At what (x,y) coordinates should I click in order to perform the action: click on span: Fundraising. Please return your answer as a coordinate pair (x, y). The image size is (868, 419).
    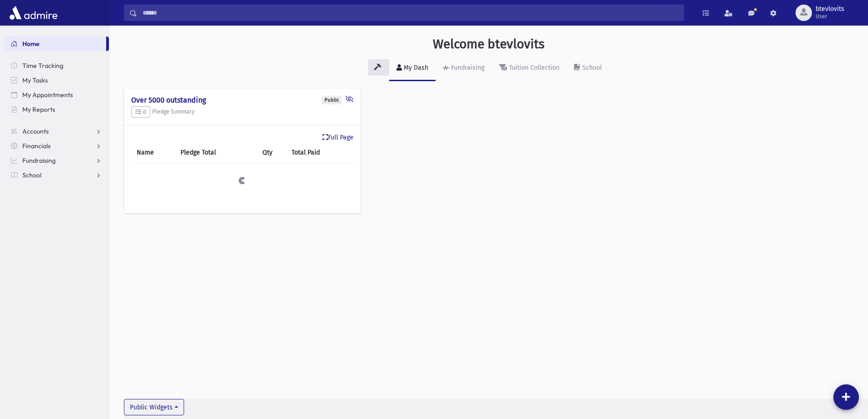
    Looking at the image, I should click on (39, 161).